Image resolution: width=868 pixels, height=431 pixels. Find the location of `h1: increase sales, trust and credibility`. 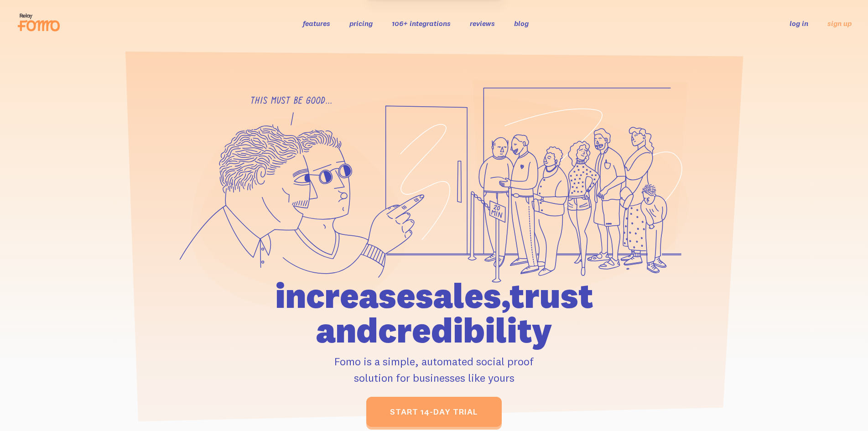

h1: increase sales, trust and credibility is located at coordinates (434, 312).